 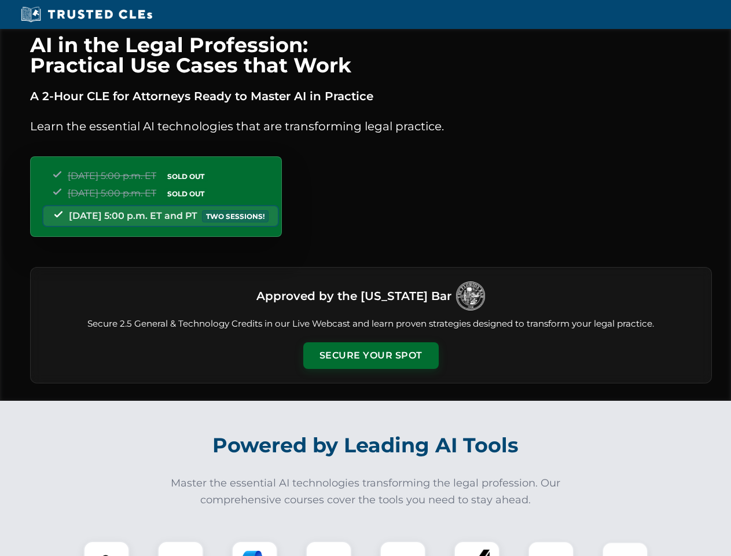 What do you see at coordinates (371, 356) in the screenshot?
I see `button: Secure Your Spot` at bounding box center [371, 356].